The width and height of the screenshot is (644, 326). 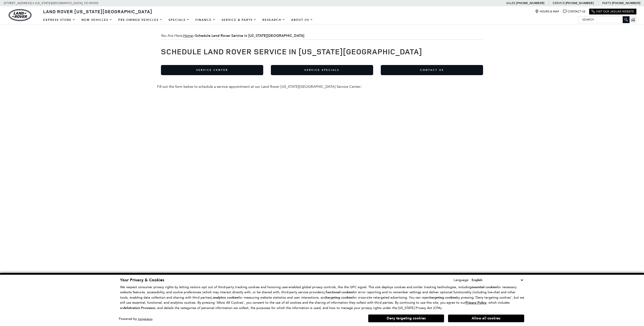 What do you see at coordinates (606, 3) in the screenshot?
I see `span: Parts` at bounding box center [606, 3].